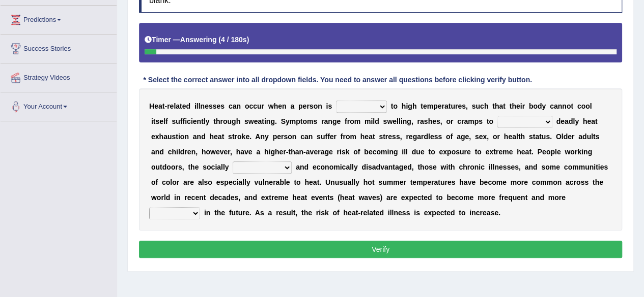  What do you see at coordinates (274, 137) in the screenshot?
I see `b: p` at bounding box center [274, 137].